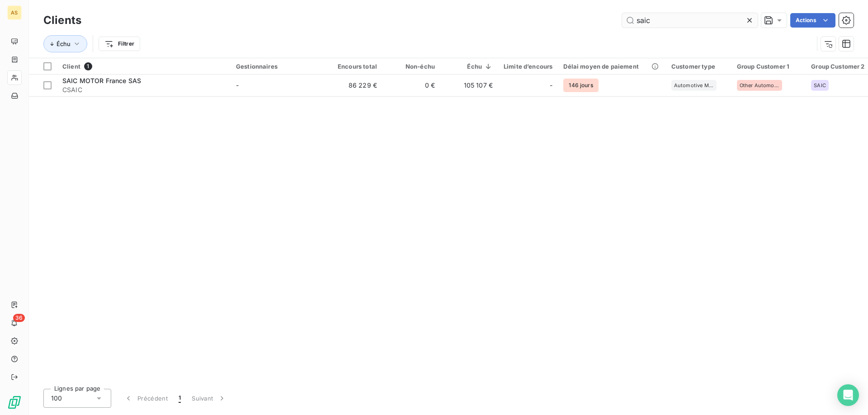 Image resolution: width=868 pixels, height=415 pixels. I want to click on img: Logo LeanPay, so click(14, 403).